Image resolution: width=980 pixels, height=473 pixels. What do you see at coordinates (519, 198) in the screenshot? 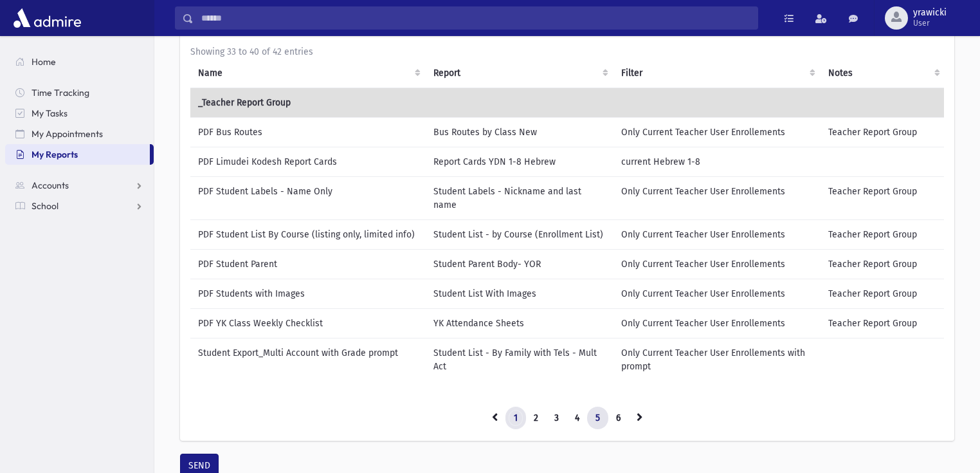
I see `td: Student Labels - Nickname and last name` at bounding box center [519, 198].